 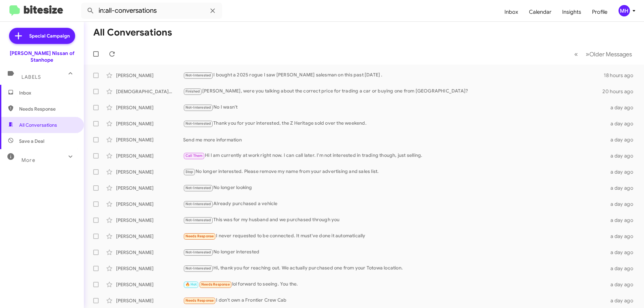 I want to click on button: Previous, so click(x=576, y=54).